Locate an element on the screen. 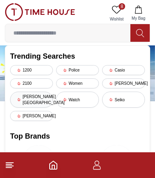  img: Carlton is located at coordinates (116, 162).